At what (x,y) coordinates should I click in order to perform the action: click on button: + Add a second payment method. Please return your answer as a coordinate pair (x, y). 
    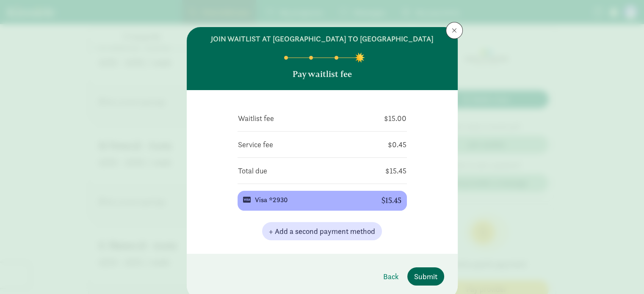
    Looking at the image, I should click on (322, 231).